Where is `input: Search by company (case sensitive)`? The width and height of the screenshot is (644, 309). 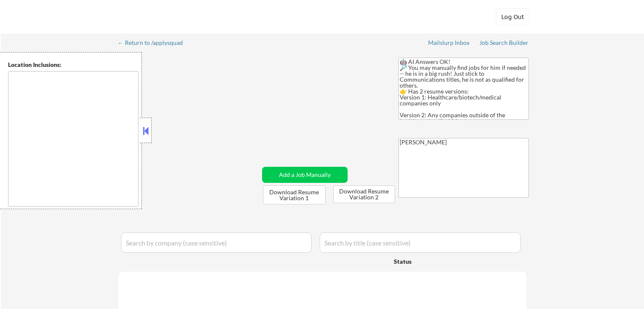
input: Search by company (case sensitive) is located at coordinates (216, 243).